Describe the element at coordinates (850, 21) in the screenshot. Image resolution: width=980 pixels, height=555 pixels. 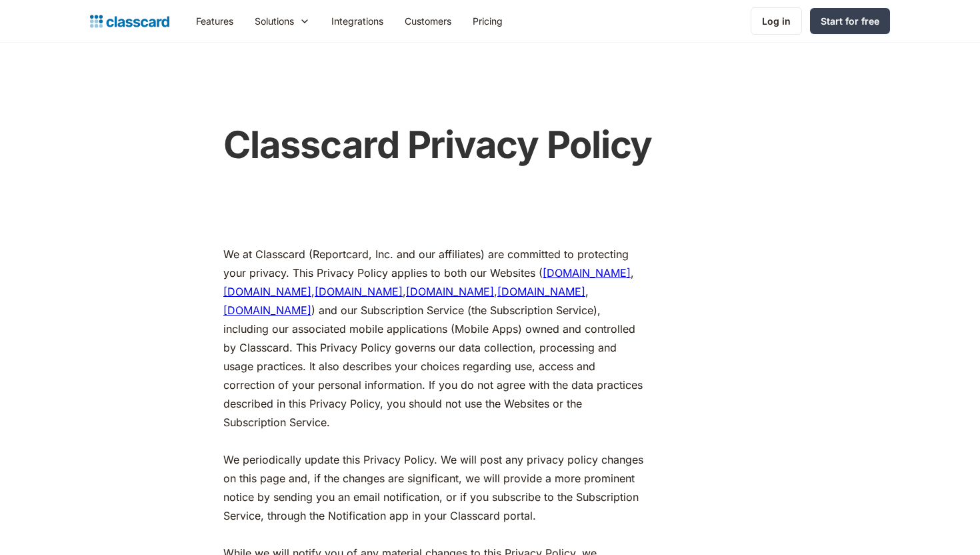
I see `div: Start for free` at that location.